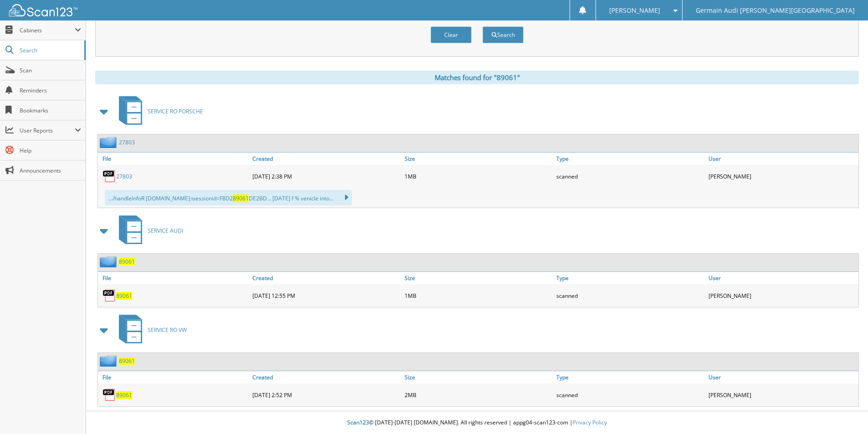  I want to click on span: Scan123, so click(358, 422).